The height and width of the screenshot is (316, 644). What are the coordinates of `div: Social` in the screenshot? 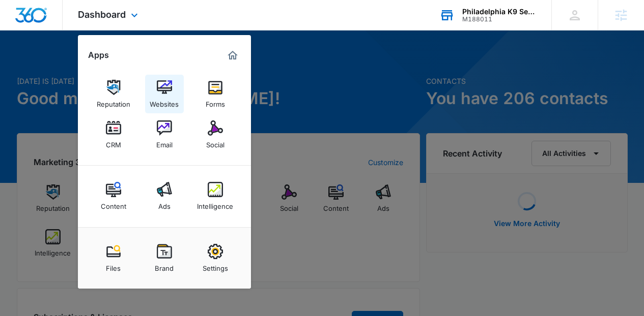 It's located at (215, 142).